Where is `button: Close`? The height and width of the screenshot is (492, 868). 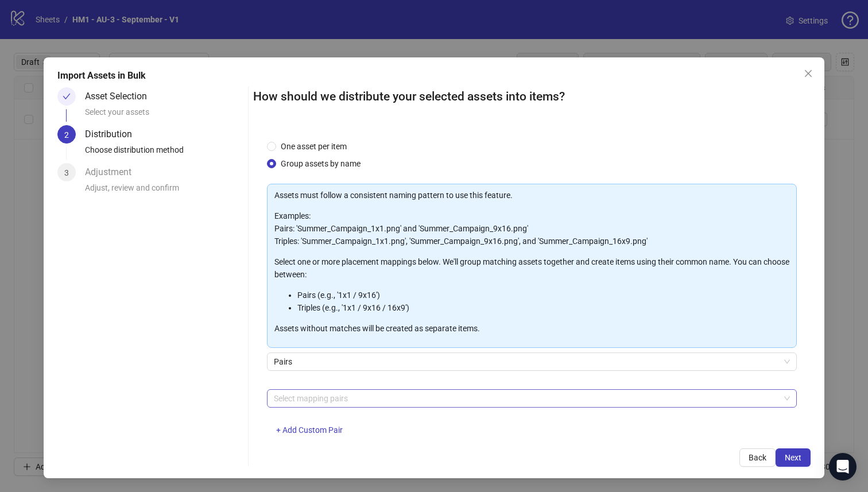 button: Close is located at coordinates (808, 74).